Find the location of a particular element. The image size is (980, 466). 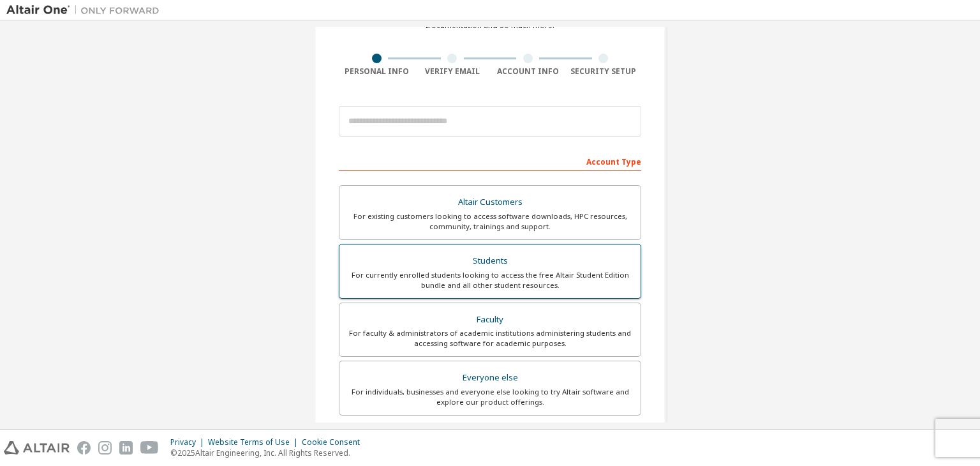

img: altair_logo.svg is located at coordinates (37, 448).